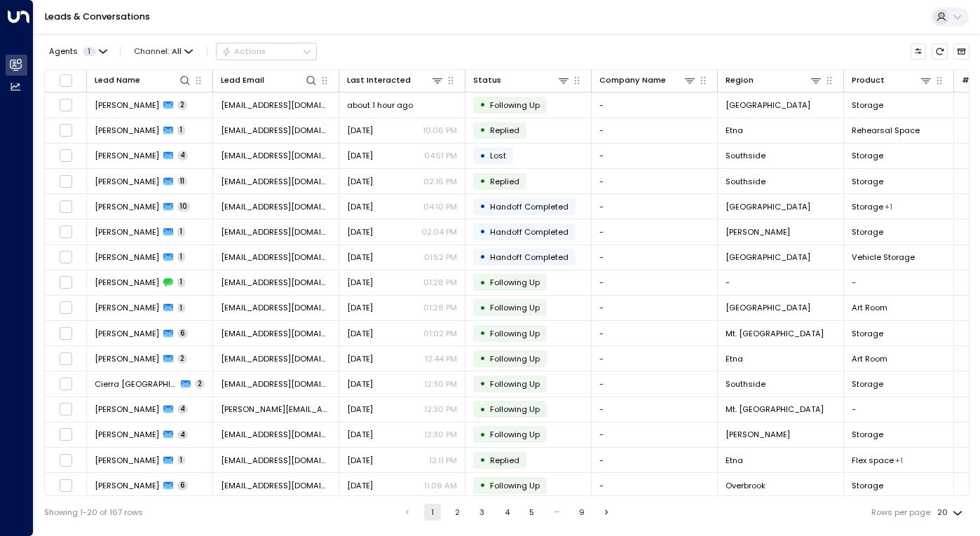 The image size is (980, 536). Describe the element at coordinates (163, 51) in the screenshot. I see `span: Channel:` at that location.